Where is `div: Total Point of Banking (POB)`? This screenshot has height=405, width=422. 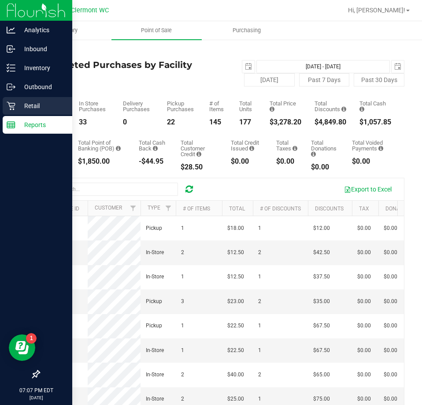 div: Total Point of Banking (POB) is located at coordinates (102, 145).